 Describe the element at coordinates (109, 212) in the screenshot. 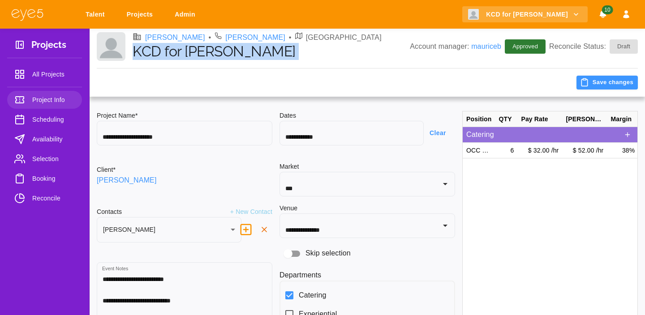

I see `h6: Contacts` at that location.